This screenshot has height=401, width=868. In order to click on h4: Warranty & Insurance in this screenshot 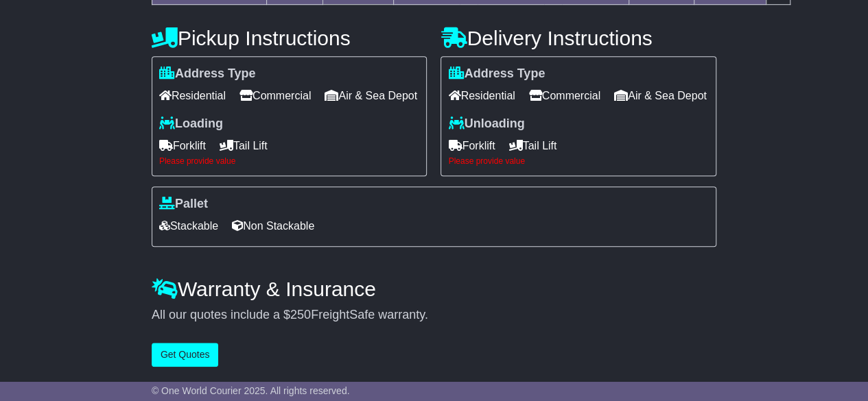, I will do `click(433, 289)`.